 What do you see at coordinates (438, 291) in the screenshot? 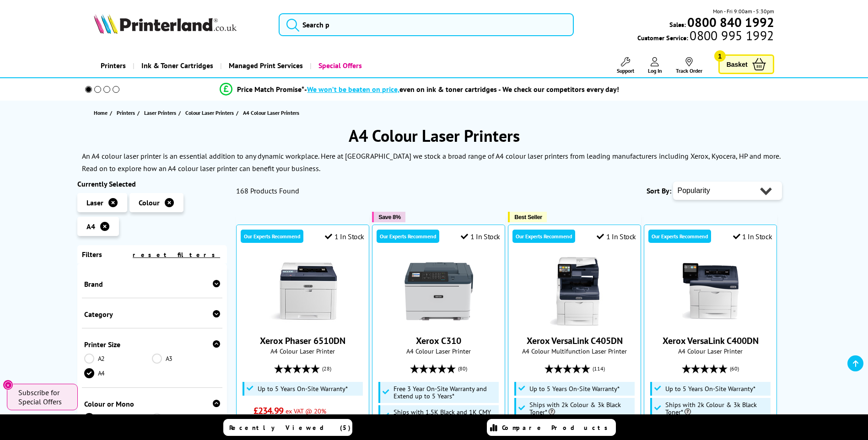
I see `img: Xerox C310` at bounding box center [438, 291].